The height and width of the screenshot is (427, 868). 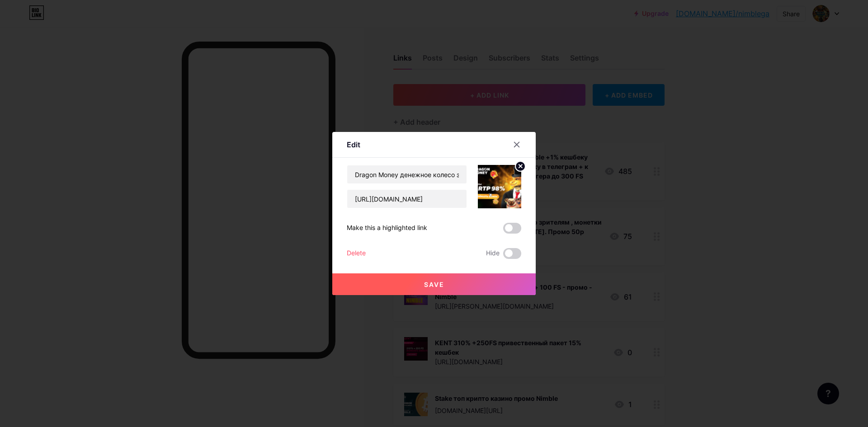 What do you see at coordinates (356, 254) in the screenshot?
I see `div: Delete` at bounding box center [356, 254].